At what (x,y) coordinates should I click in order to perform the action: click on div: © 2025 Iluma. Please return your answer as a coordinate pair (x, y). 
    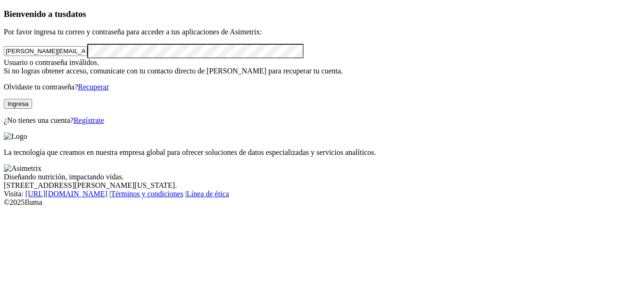
    Looking at the image, I should click on (322, 202).